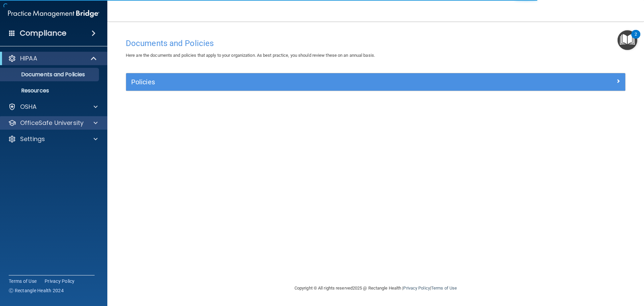  What do you see at coordinates (36, 291) in the screenshot?
I see `span: Ⓒ Rectangle Health 2024` at bounding box center [36, 291].